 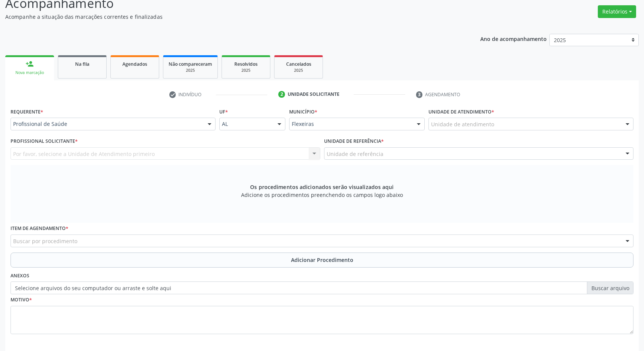 I want to click on div: person_add, so click(x=30, y=64).